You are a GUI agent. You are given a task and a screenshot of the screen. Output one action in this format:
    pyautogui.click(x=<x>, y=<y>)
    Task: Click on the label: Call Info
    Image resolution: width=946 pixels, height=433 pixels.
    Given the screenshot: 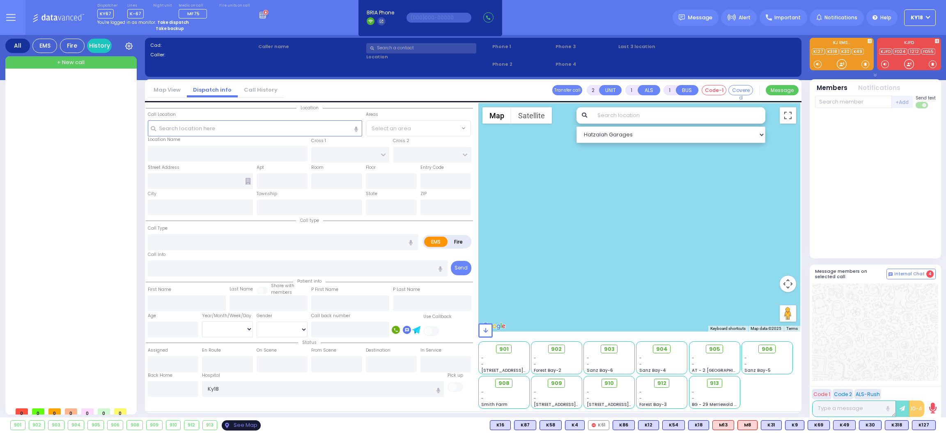 What is the action you would take?
    pyautogui.click(x=156, y=255)
    